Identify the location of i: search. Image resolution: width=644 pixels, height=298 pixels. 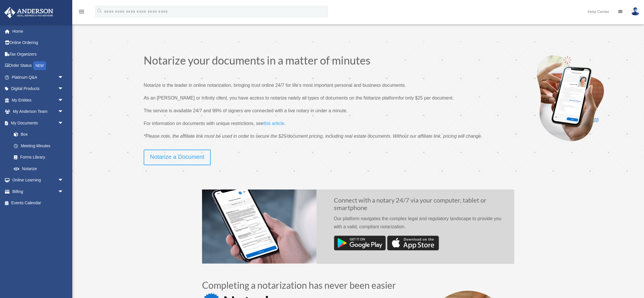
(100, 11).